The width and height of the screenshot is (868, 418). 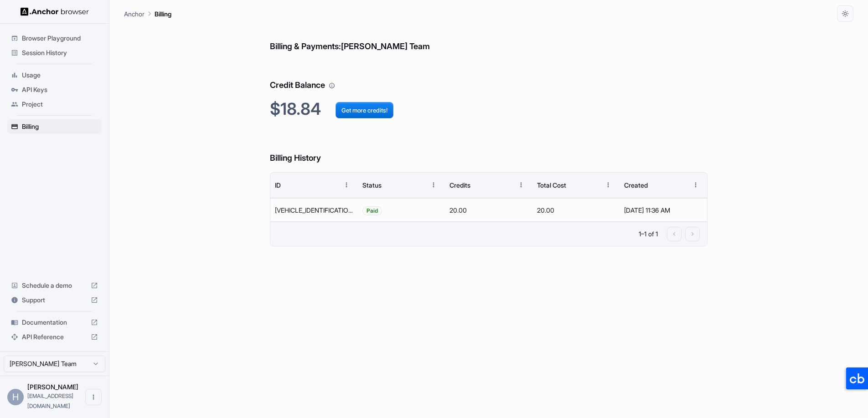 I want to click on div: Session History, so click(x=54, y=53).